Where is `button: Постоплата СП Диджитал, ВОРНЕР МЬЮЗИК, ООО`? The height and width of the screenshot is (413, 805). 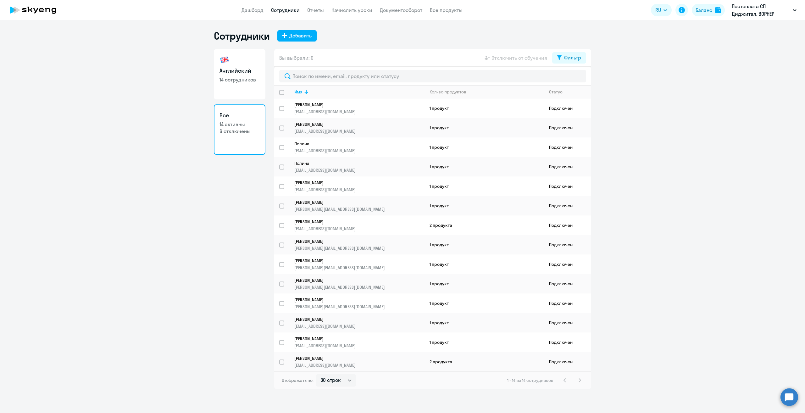
button: Постоплата СП Диджитал, ВОРНЕР МЬЮЗИК, ООО is located at coordinates (764, 10).